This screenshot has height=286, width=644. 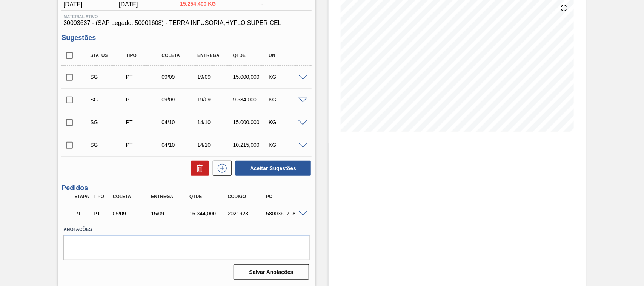 I want to click on div: 16.344,000, so click(x=208, y=214).